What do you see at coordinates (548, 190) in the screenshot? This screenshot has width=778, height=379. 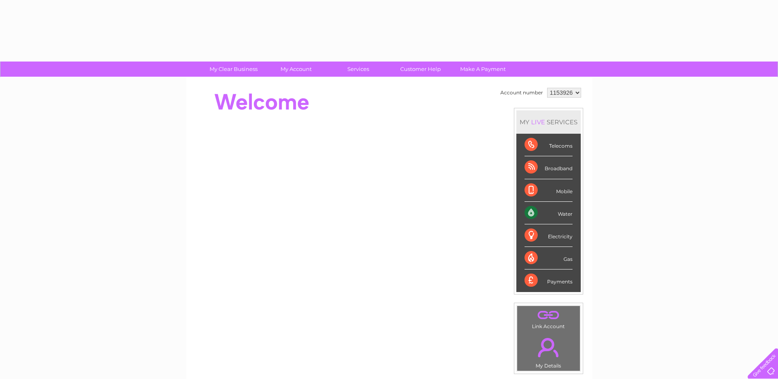 I see `div: Mobile` at bounding box center [548, 190].